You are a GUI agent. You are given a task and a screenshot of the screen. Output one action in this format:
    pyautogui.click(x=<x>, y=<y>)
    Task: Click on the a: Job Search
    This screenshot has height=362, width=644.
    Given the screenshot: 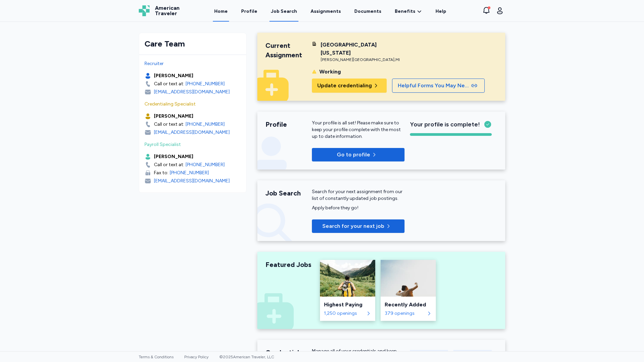 What is the action you would take?
    pyautogui.click(x=284, y=11)
    